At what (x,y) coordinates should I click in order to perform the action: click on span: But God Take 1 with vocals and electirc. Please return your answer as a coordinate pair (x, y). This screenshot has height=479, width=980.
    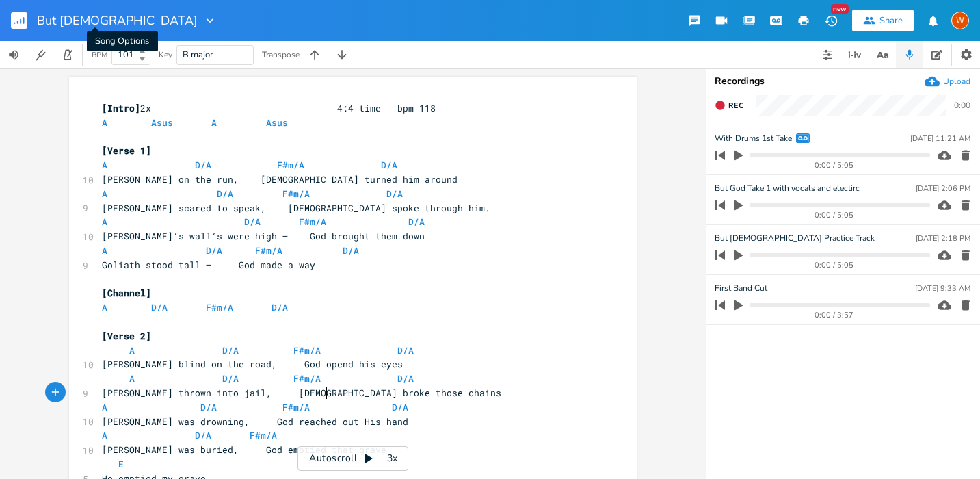
    Looking at the image, I should click on (788, 188).